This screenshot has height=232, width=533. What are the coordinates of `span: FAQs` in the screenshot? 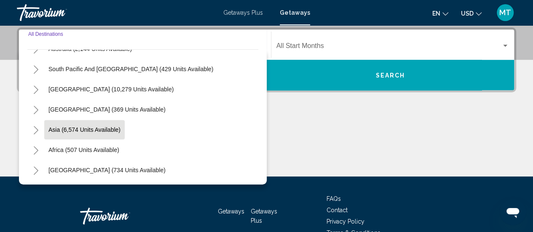 It's located at (334, 199).